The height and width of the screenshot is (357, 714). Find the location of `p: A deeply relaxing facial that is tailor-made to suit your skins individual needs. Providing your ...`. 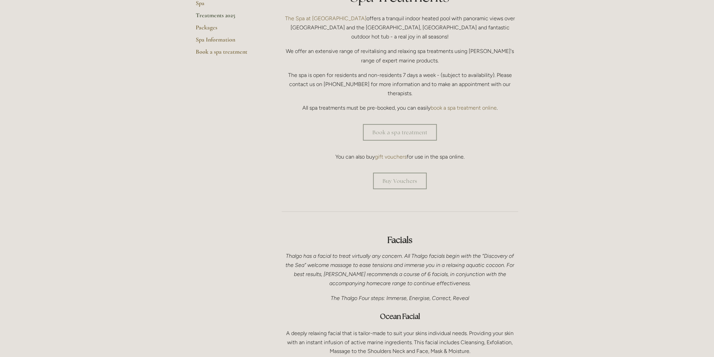

p: A deeply relaxing facial that is tailor-made to suit your skins individual needs. Providing your ... is located at coordinates (400, 343).